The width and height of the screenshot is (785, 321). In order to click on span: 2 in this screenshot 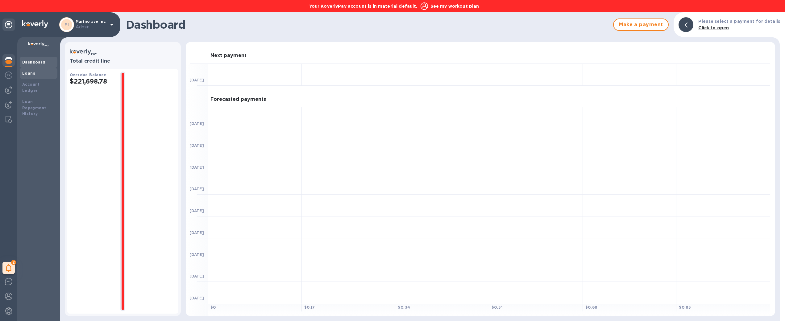, I will do `click(14, 263)`.